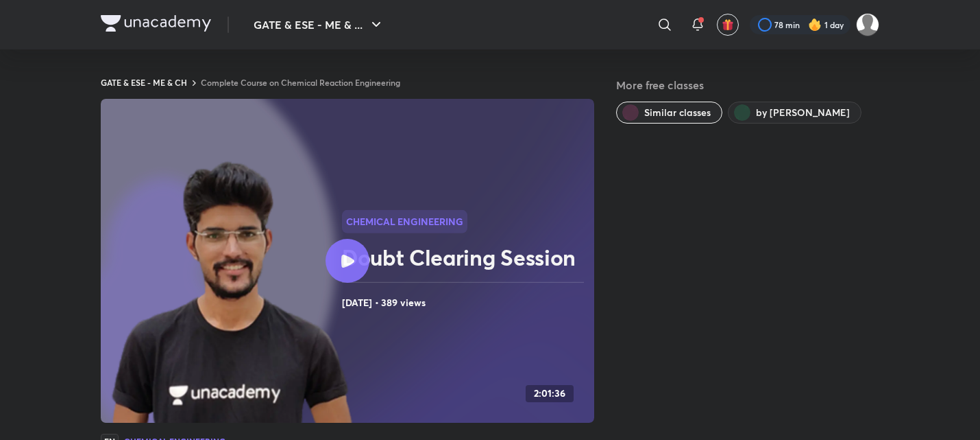  Describe the element at coordinates (748, 85) in the screenshot. I see `h5: More free classes` at that location.